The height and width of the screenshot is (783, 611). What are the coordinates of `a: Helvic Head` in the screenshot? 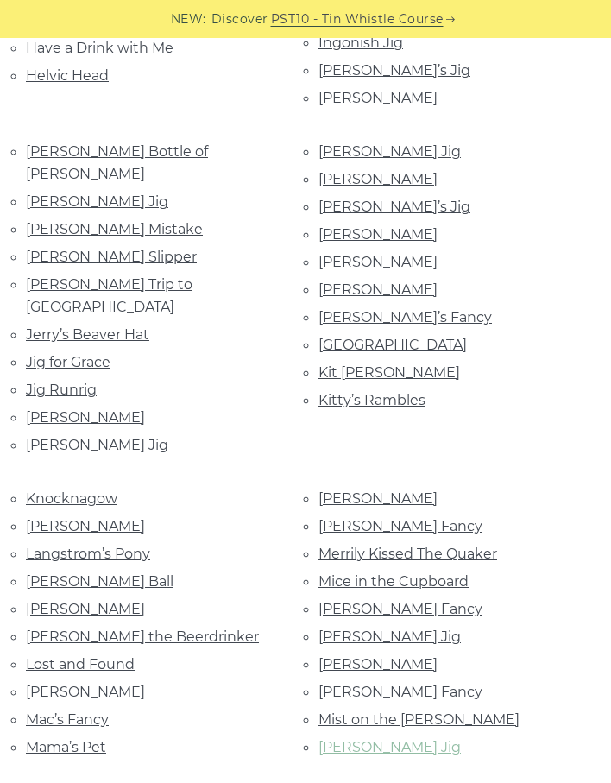 It's located at (67, 75).